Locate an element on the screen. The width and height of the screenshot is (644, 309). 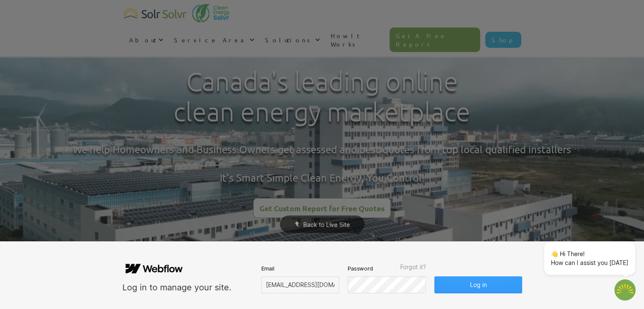
button: Log in is located at coordinates (478, 284).